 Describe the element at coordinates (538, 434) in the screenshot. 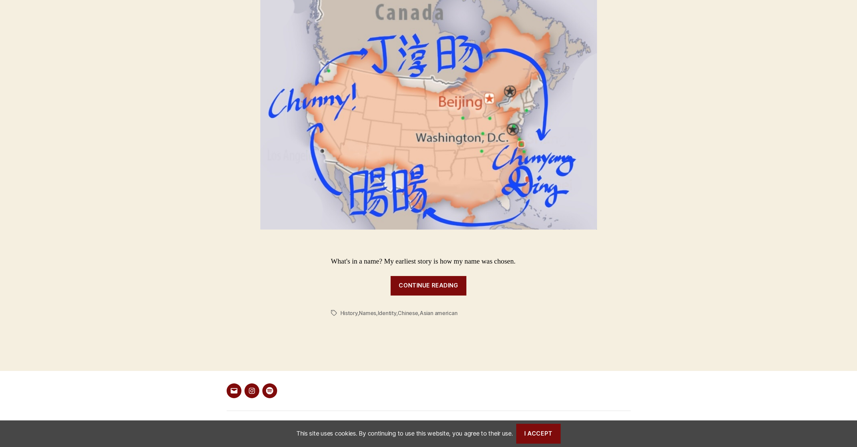

I see `span: I Accept` at that location.